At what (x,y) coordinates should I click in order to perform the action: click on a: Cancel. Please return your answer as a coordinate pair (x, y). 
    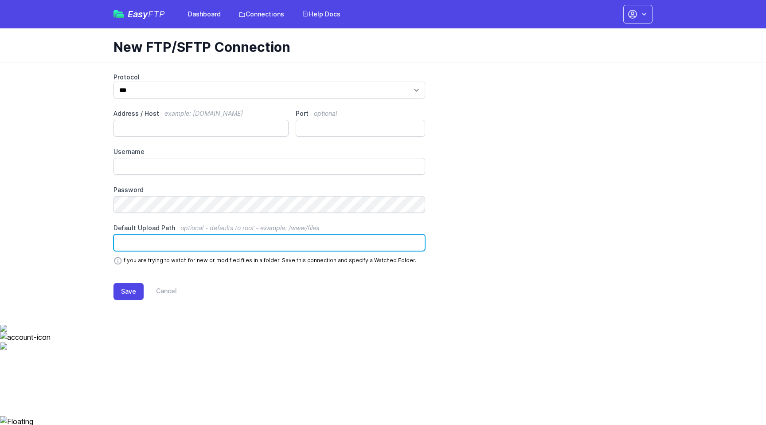
    Looking at the image, I should click on (160, 291).